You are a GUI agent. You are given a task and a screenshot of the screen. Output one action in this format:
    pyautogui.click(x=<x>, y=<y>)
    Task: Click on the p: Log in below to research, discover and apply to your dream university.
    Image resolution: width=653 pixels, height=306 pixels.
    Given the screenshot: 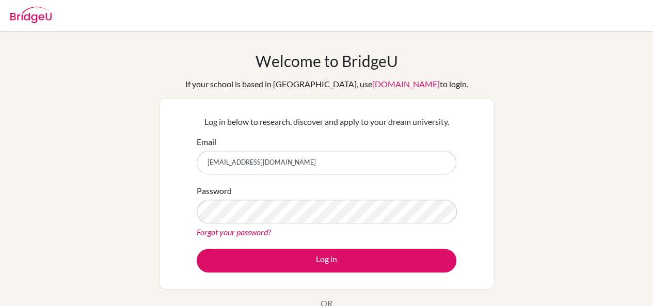 What is the action you would take?
    pyautogui.click(x=326, y=122)
    